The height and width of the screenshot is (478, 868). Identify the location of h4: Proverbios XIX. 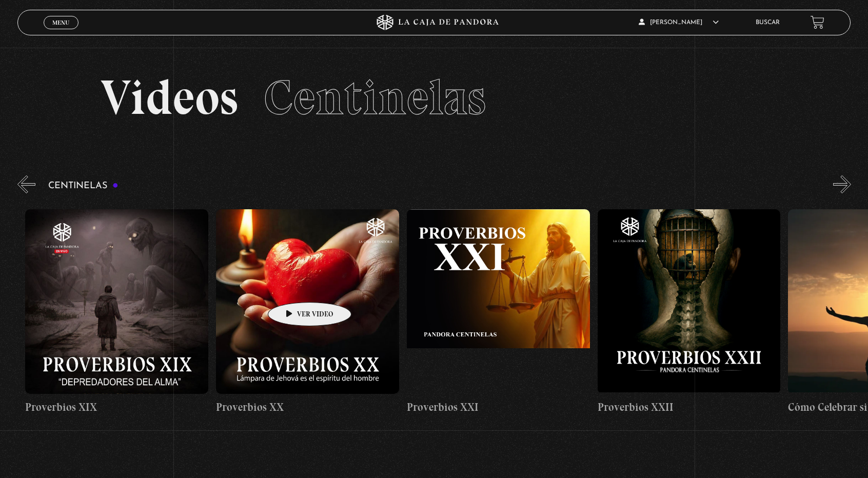
(117, 408).